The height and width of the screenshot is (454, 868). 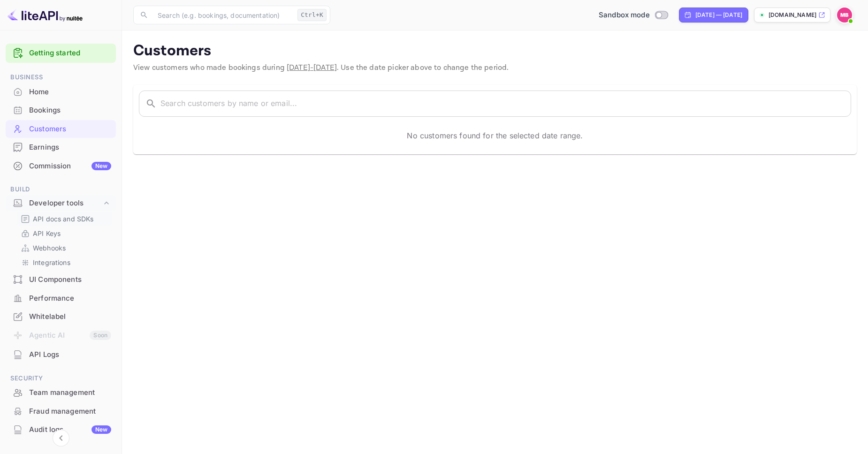 What do you see at coordinates (65, 248) in the screenshot?
I see `a: Webhooks` at bounding box center [65, 248].